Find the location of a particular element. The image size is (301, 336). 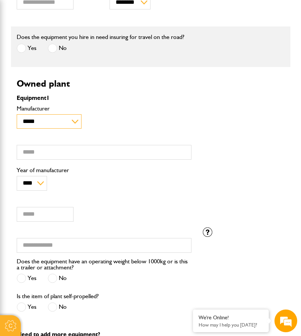

label: Does the equipment have an operating weight below 1000kg or is this a trailer or attachment? is located at coordinates (104, 265).